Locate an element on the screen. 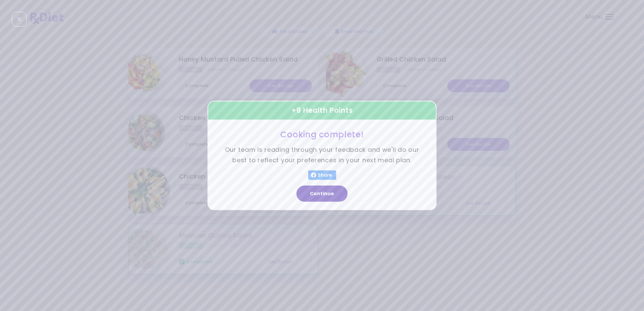 This screenshot has width=644, height=311. button: Continue is located at coordinates (322, 194).